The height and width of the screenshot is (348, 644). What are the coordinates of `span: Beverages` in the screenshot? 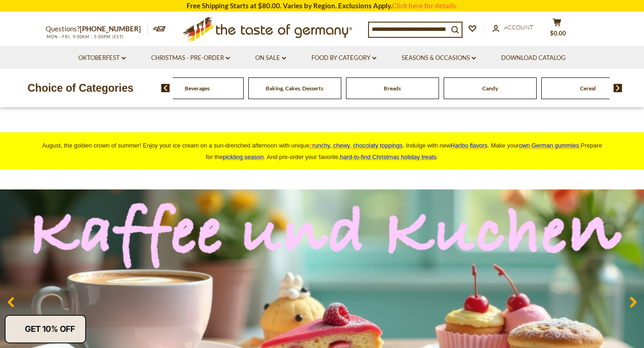 It's located at (197, 88).